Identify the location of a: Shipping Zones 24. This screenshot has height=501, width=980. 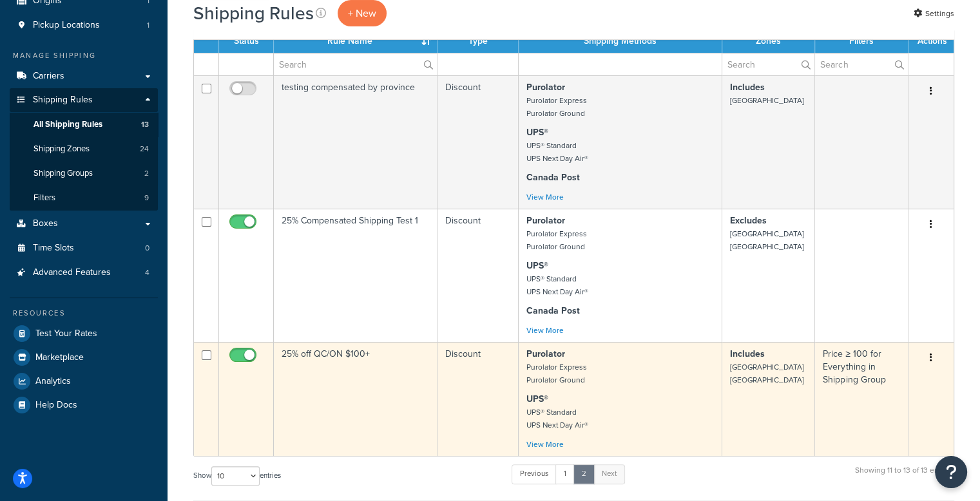
(84, 149).